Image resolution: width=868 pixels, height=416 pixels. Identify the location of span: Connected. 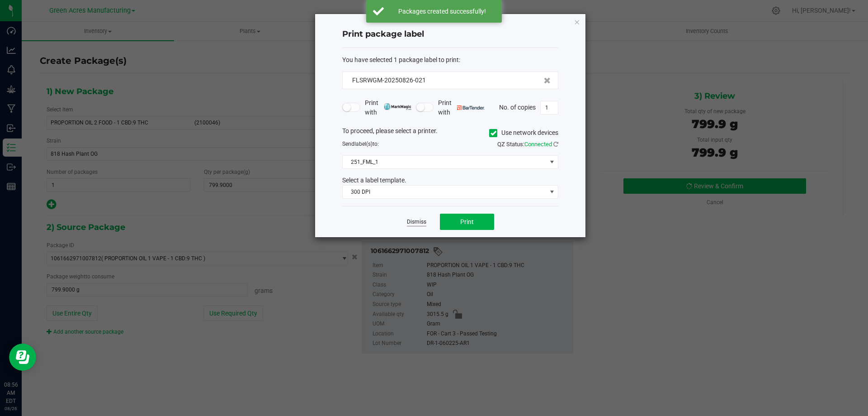
(538, 144).